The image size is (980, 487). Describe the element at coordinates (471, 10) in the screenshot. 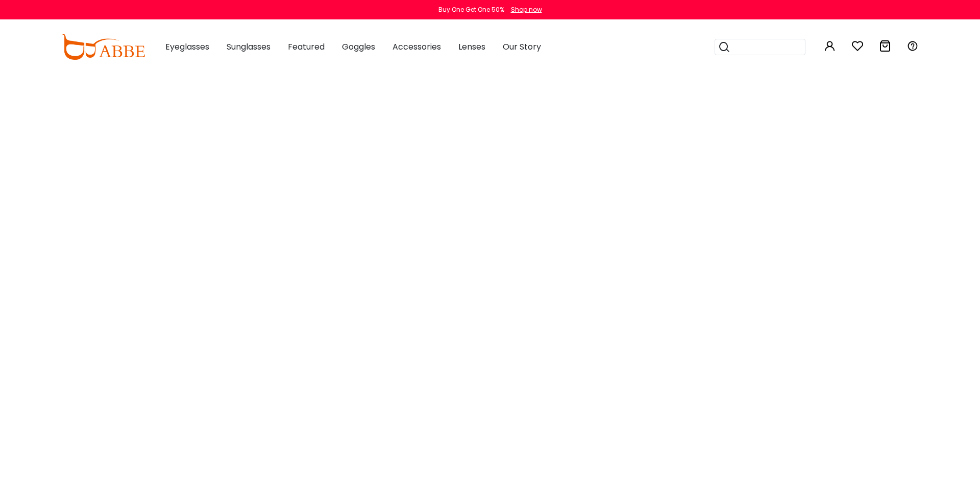

I see `div: Buy One Get One 50%` at that location.